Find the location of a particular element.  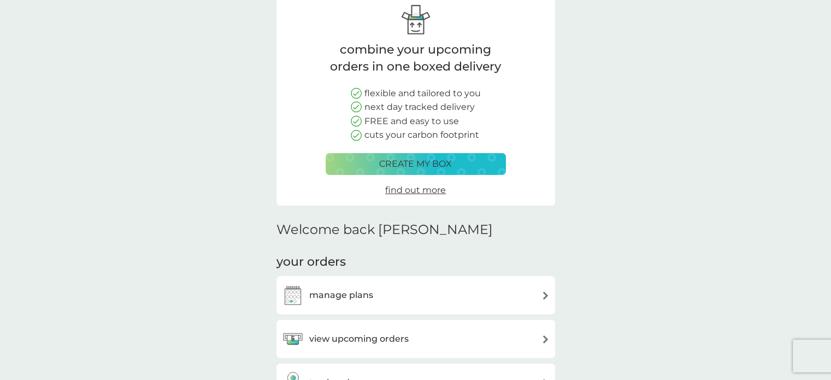

p: cuts your carbon footprint is located at coordinates (422, 135).